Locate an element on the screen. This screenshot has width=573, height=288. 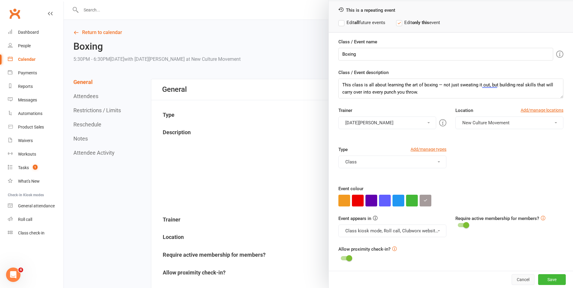
a: Workouts is located at coordinates (36, 154).